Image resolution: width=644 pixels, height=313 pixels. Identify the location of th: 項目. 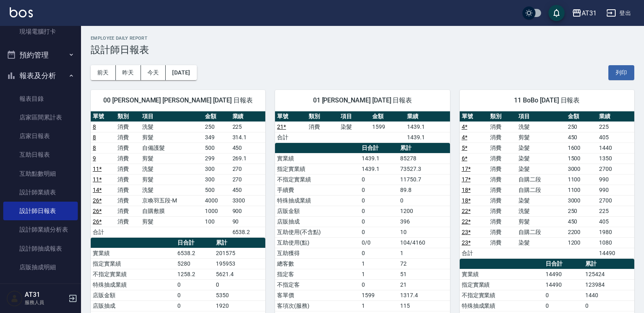
(541, 117).